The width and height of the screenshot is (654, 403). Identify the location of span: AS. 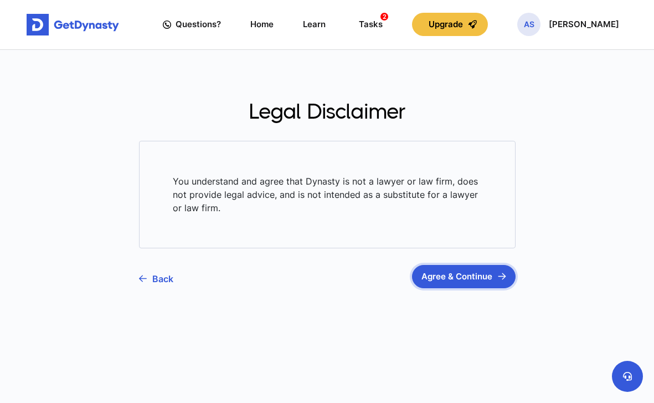
(529, 24).